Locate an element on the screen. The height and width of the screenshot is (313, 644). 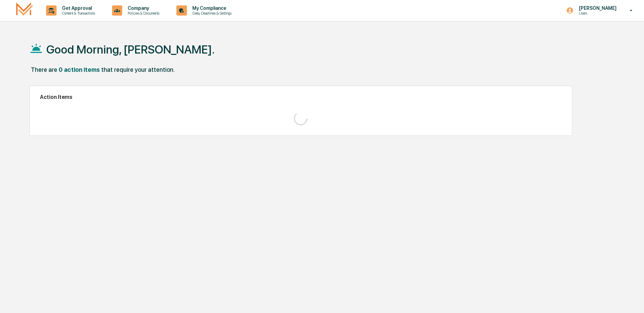
p: Data, Deadlines & Settings is located at coordinates (211, 13).